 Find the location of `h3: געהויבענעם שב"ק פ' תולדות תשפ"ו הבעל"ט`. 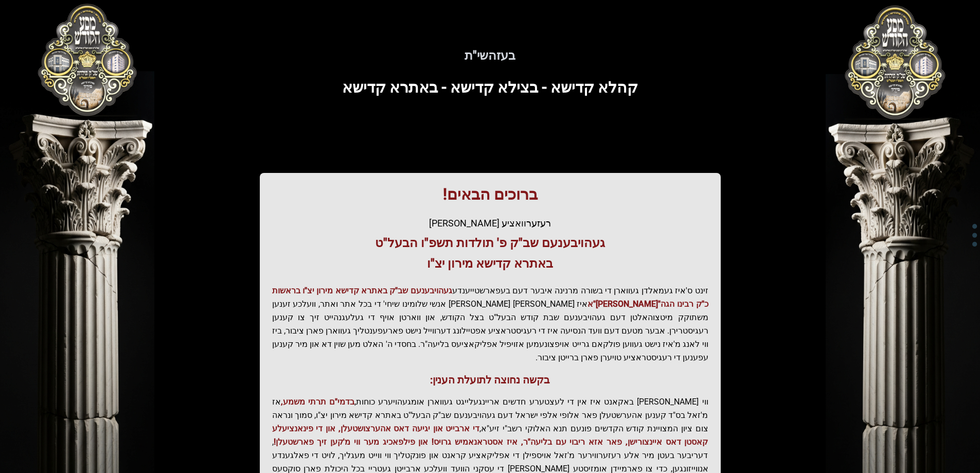

h3: געהויבענעם שב"ק פ' תולדות תשפ"ו הבעל"ט is located at coordinates (490, 243).